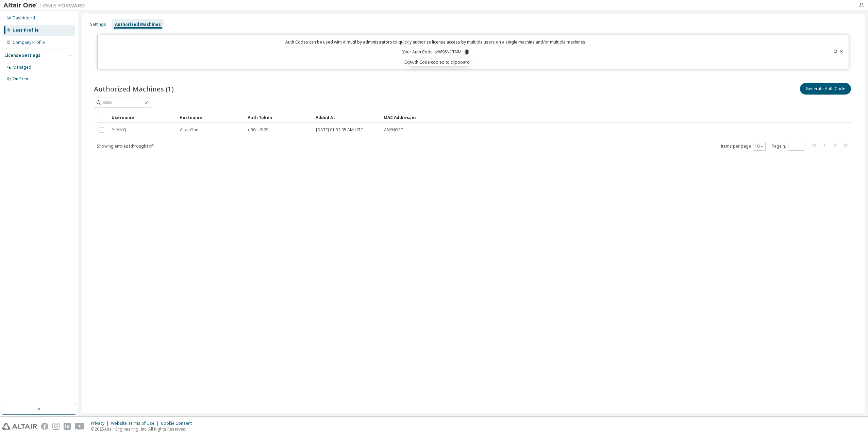 This screenshot has width=868, height=436. Describe the element at coordinates (347, 118) in the screenshot. I see `div: Added At` at that location.